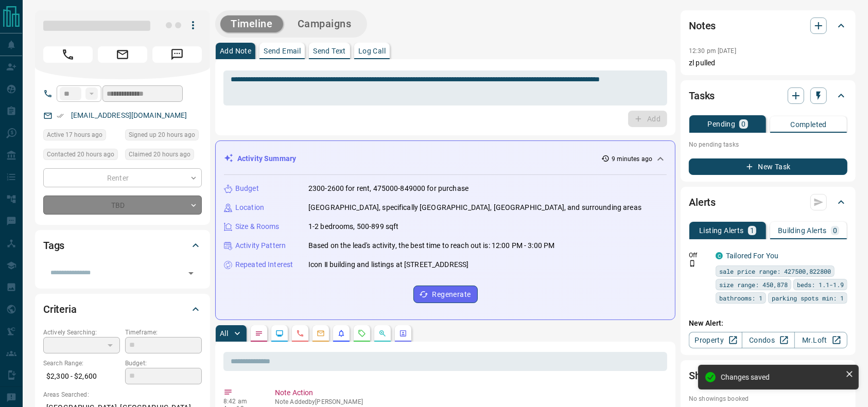  Describe the element at coordinates (715, 340) in the screenshot. I see `a: Property` at that location.